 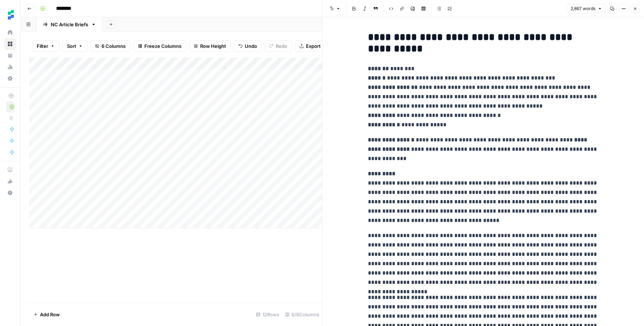 I want to click on button: Row Height, so click(x=210, y=46).